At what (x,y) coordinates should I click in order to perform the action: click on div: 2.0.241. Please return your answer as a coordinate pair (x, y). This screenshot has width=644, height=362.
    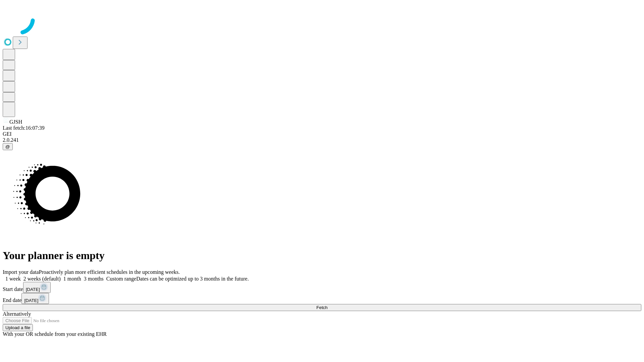
    Looking at the image, I should click on (322, 140).